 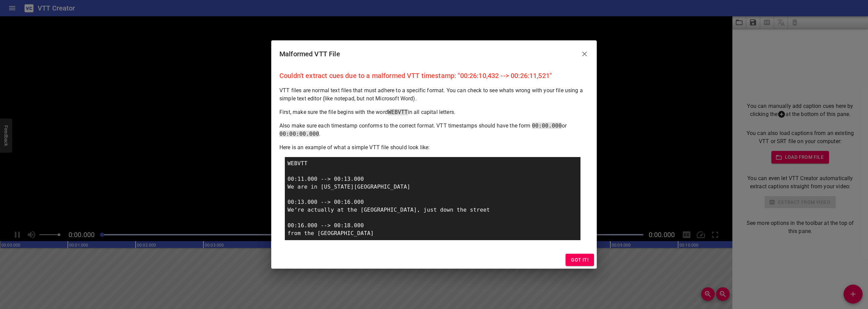 What do you see at coordinates (547, 125) in the screenshot?
I see `span: 00:00.000` at bounding box center [547, 125].